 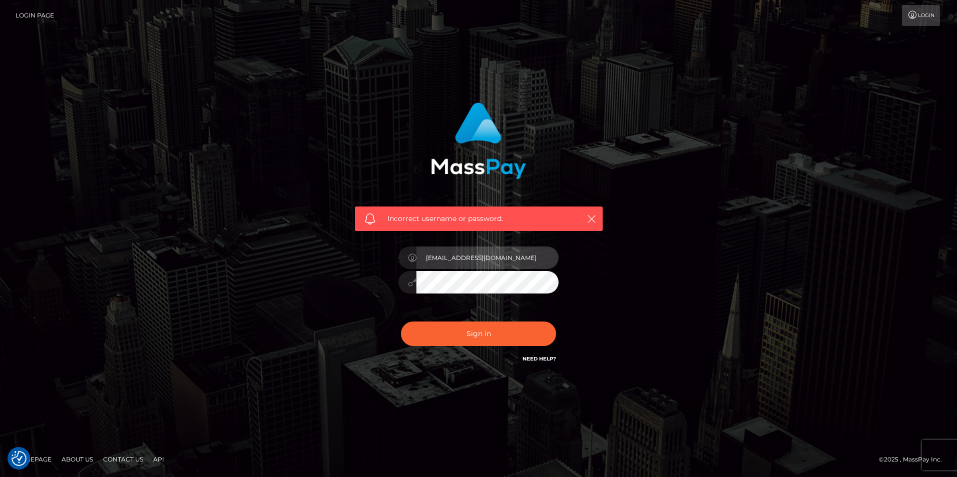 I want to click on input: Username..., so click(x=487, y=258).